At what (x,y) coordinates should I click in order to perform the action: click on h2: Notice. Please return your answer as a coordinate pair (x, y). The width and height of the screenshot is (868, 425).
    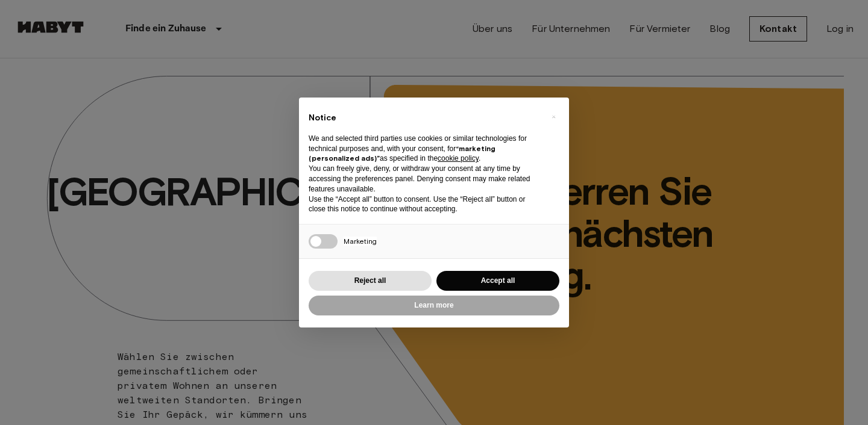
    Looking at the image, I should click on (425, 118).